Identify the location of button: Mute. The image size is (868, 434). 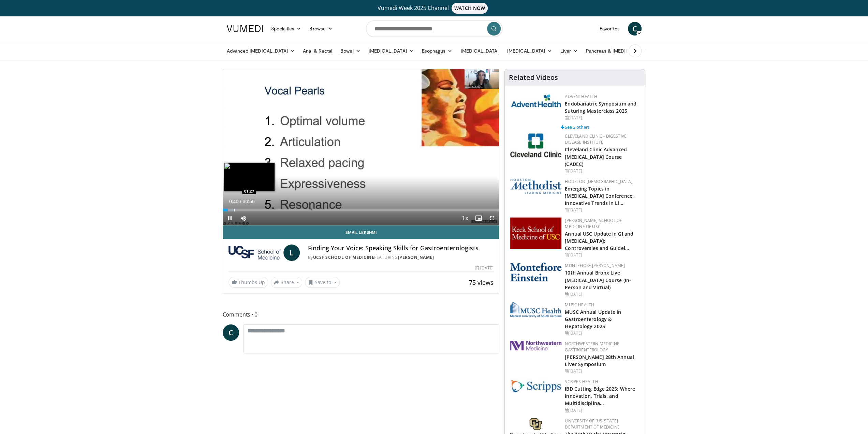
(243, 218).